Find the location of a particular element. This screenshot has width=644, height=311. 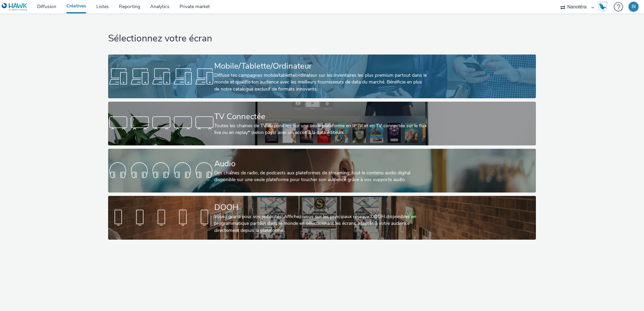

div: Mobile/Tablette/Ordinateur is located at coordinates (320, 66).